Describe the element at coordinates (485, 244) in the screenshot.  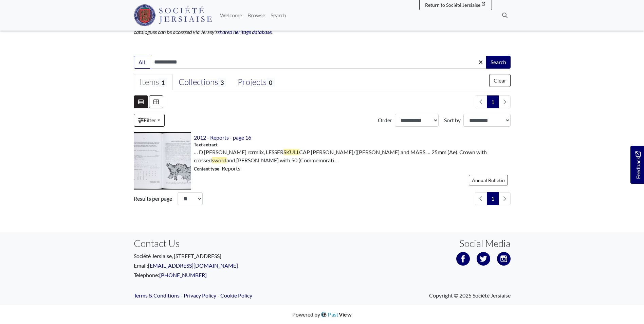
I see `h3: Social Media` at that location.